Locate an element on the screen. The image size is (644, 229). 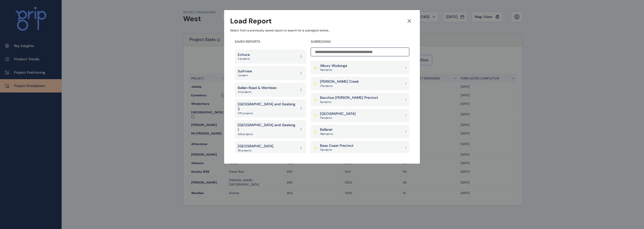
p: Ballan Road & Werribee is located at coordinates (257, 88).